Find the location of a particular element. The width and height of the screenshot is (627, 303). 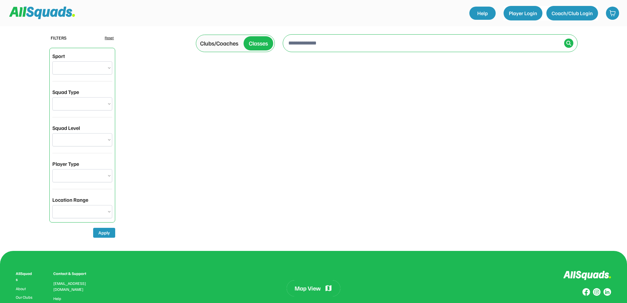

img: Logo%20inverted.svg is located at coordinates (587, 275).